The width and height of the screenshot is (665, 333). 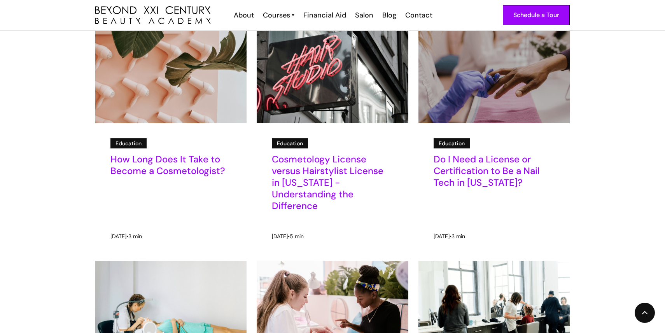 What do you see at coordinates (419, 15) in the screenshot?
I see `div: Contact` at bounding box center [419, 15].